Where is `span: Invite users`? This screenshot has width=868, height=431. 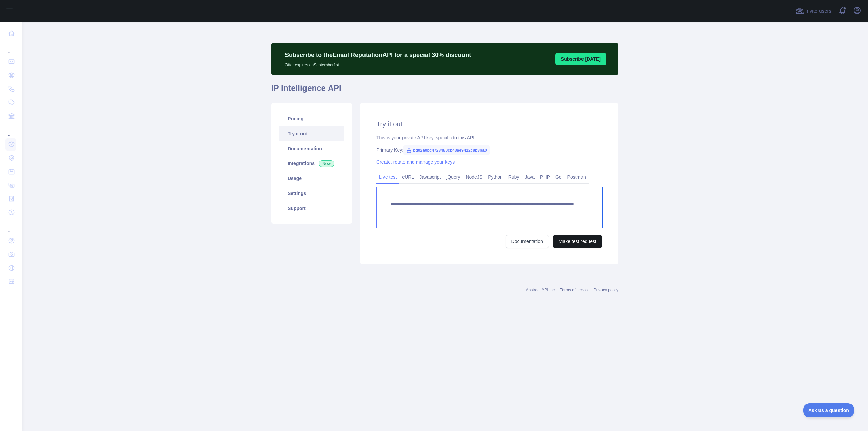
span: Invite users is located at coordinates (818, 11).